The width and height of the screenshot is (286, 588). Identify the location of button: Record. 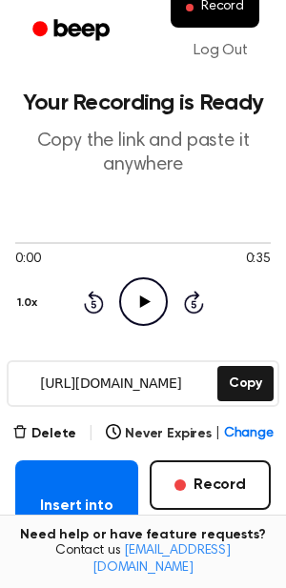
(209, 485).